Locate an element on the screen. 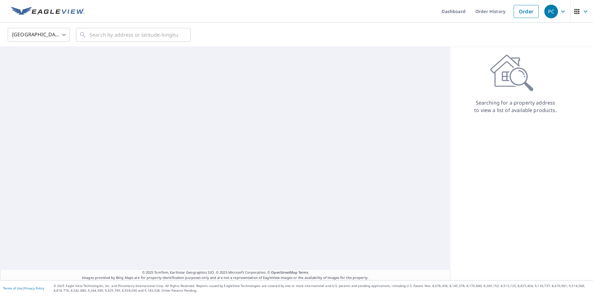  input: Search by address or latitude-longitude is located at coordinates (134, 35).